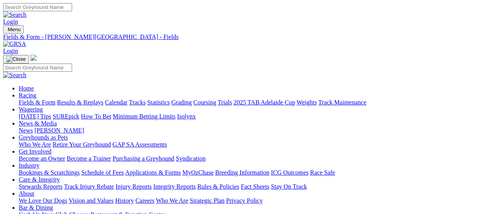  Describe the element at coordinates (43, 201) in the screenshot. I see `a: We Love Our Dogs` at that location.